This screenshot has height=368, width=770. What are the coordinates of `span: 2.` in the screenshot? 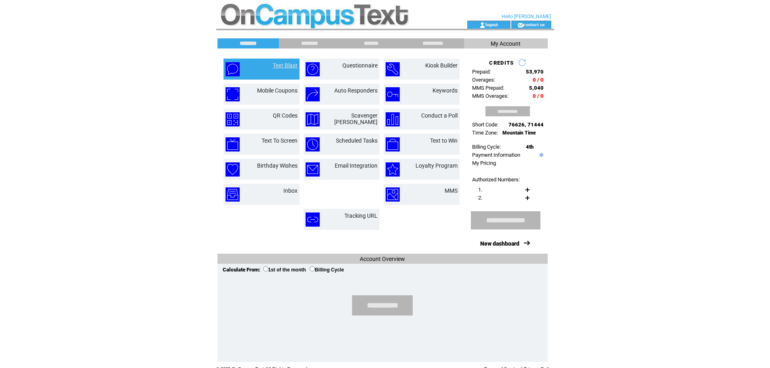 It's located at (480, 198).